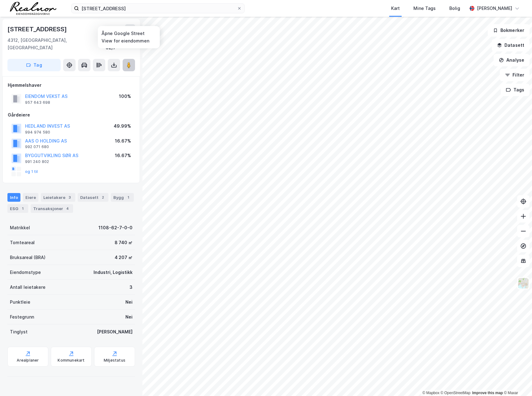 The image size is (532, 396). I want to click on div: Miljøstatus, so click(115, 360).